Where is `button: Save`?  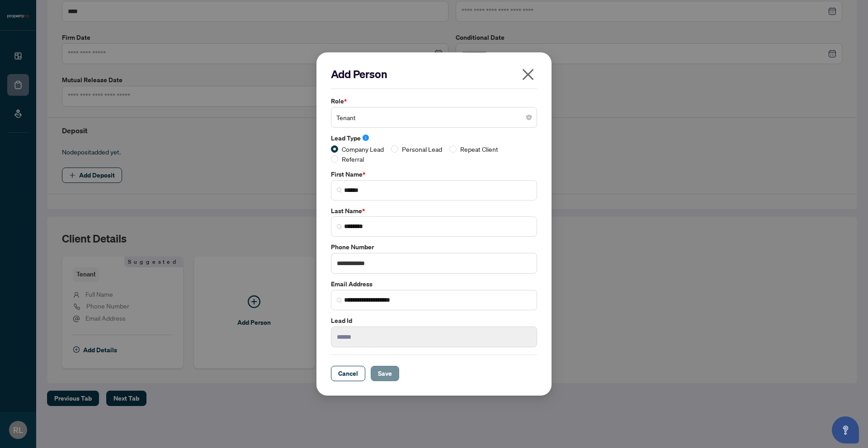 button: Save is located at coordinates (385, 374).